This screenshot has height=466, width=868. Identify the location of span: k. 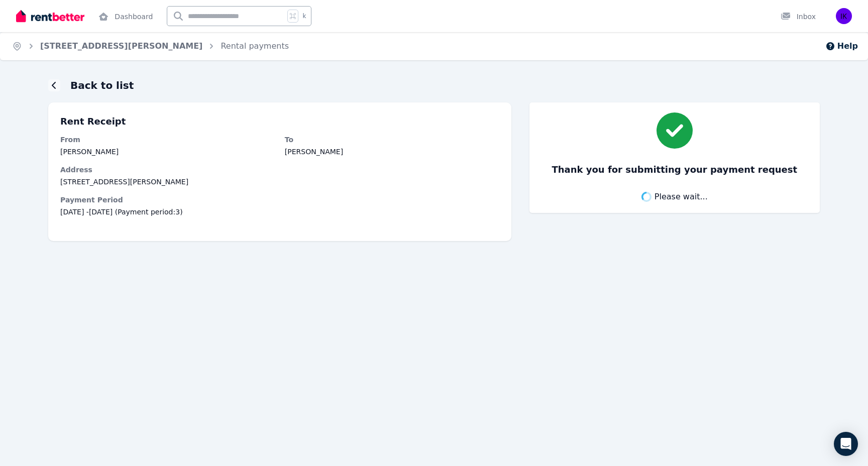
(304, 16).